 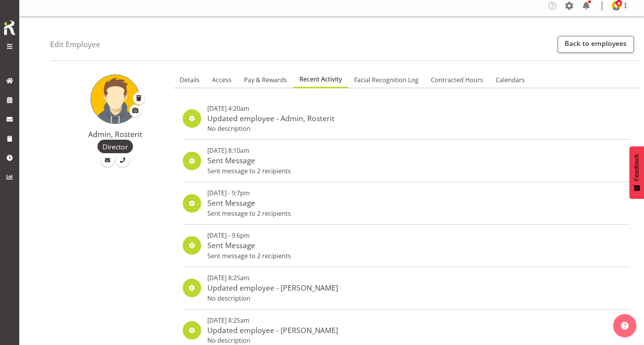 I want to click on a: Back to employees, so click(x=596, y=45).